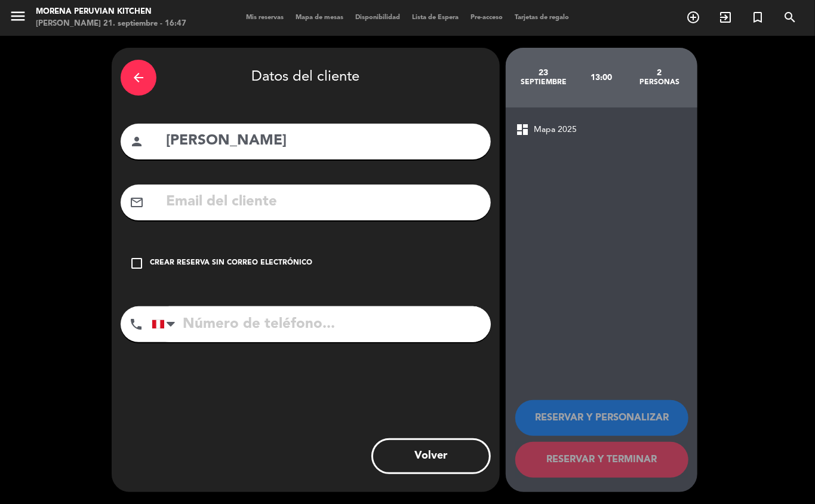 The height and width of the screenshot is (504, 815). Describe the element at coordinates (18, 18) in the screenshot. I see `button: menu` at that location.